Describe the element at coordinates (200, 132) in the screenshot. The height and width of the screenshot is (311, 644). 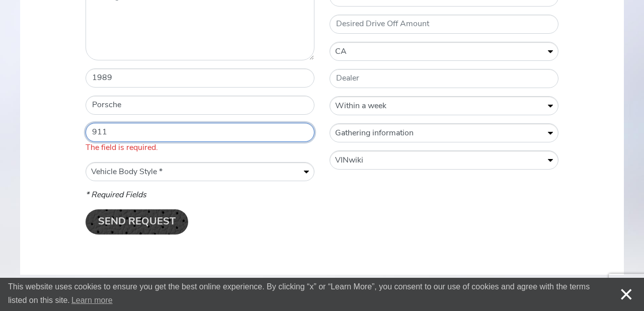
I see `input: Vehicle Model *` at that location.